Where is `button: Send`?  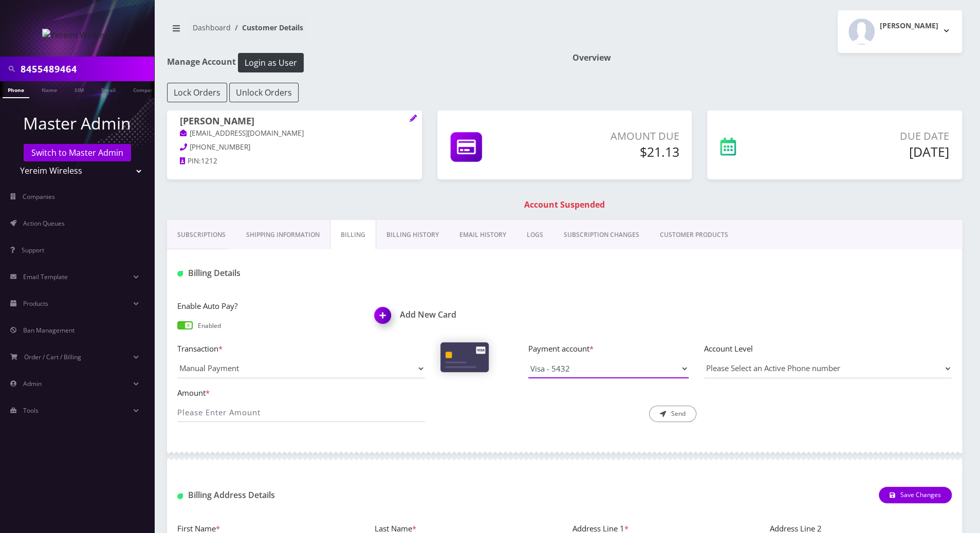 button: Send is located at coordinates (673, 413).